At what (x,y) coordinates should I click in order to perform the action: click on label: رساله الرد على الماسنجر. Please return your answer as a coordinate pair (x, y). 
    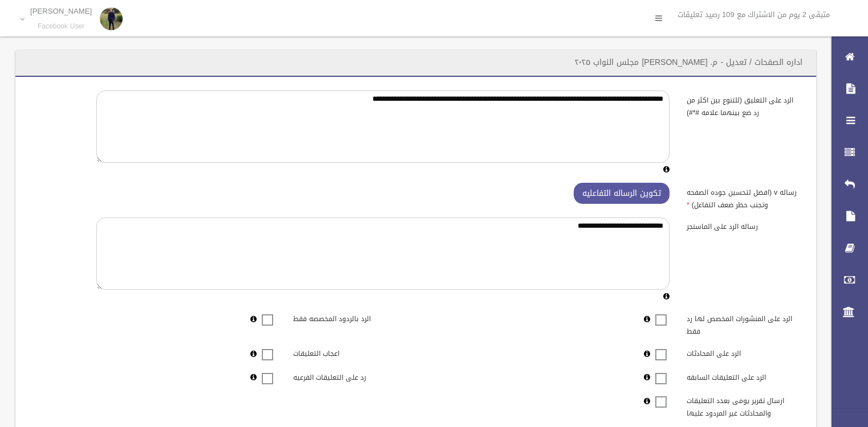
    Looking at the image, I should click on (744, 226).